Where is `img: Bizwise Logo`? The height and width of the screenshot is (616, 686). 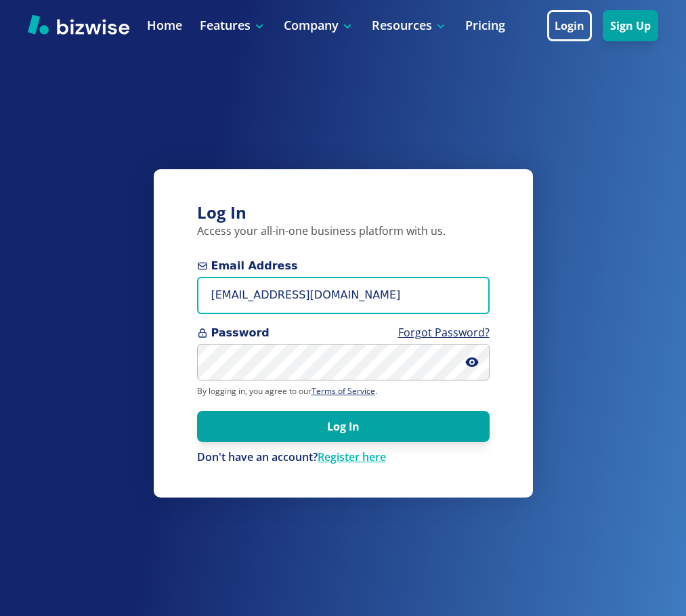
img: Bizwise Logo is located at coordinates (79, 24).